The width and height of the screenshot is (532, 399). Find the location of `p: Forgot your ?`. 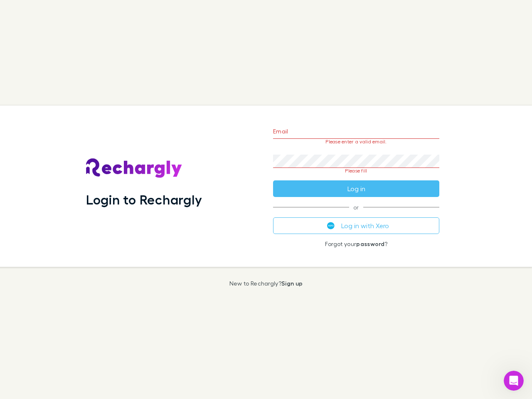

p: Forgot your ? is located at coordinates (357, 244).